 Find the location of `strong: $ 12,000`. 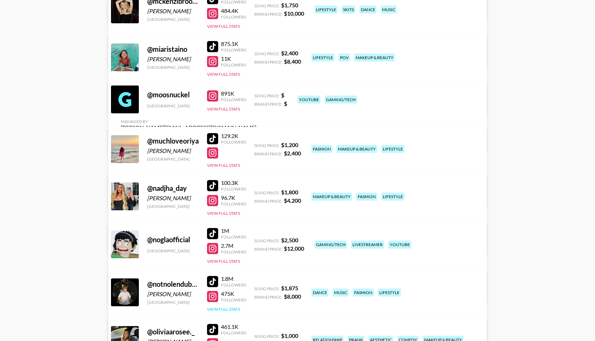

strong: $ 12,000 is located at coordinates (294, 248).